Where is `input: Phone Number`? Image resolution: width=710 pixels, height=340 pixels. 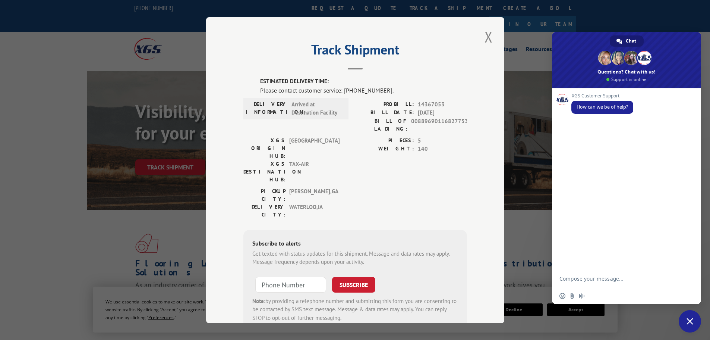
input: Phone Number is located at coordinates (291, 284).